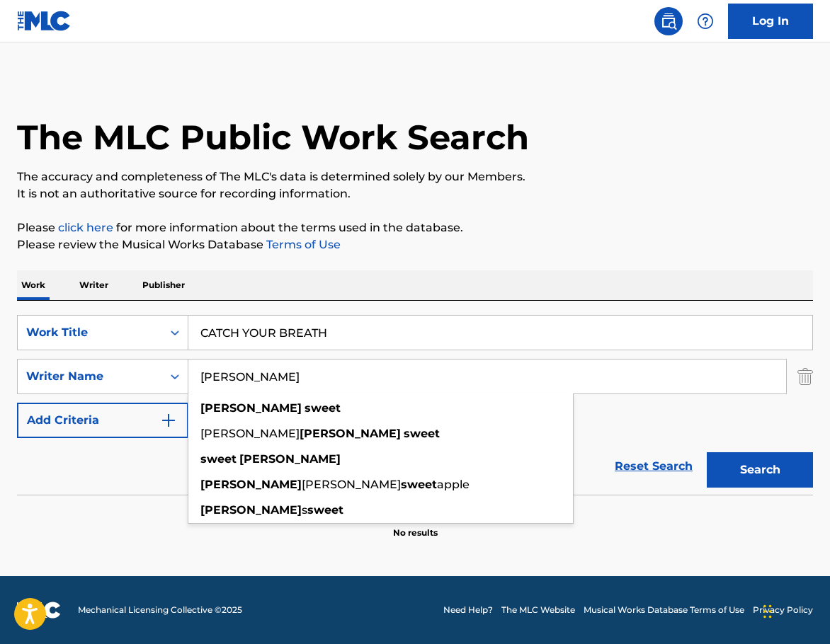 The image size is (830, 644). I want to click on p: No results, so click(415, 525).